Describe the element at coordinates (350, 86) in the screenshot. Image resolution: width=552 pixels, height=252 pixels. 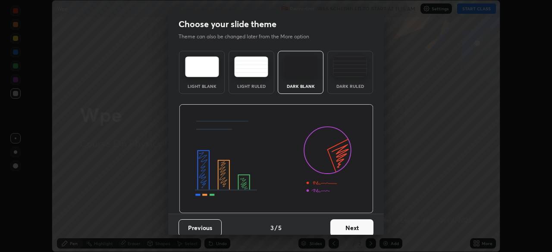
I see `div: Dark Ruled` at that location.